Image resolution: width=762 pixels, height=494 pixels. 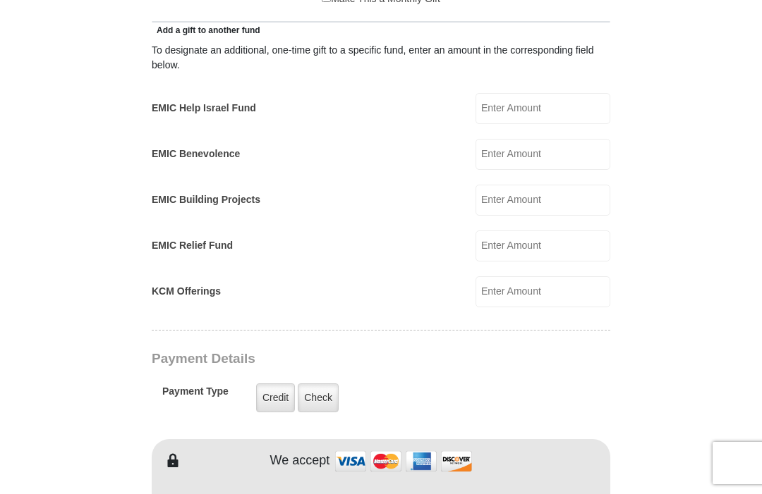 I want to click on span: Add a gift to another fund, so click(x=206, y=30).